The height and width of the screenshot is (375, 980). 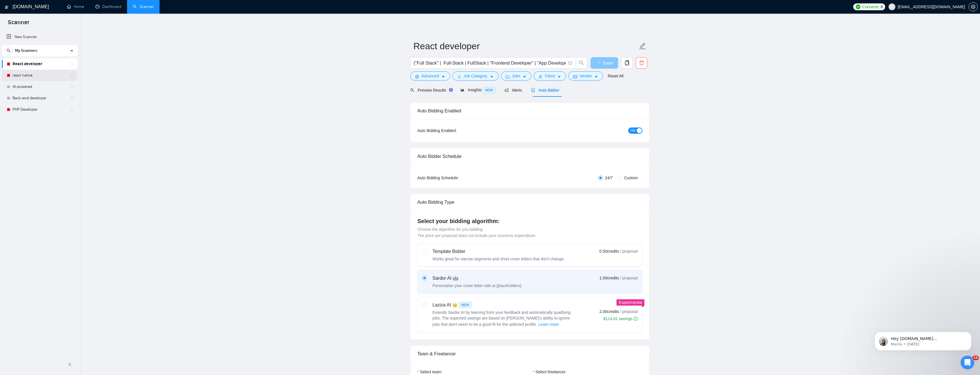 I want to click on a: New Scanner, so click(x=40, y=37).